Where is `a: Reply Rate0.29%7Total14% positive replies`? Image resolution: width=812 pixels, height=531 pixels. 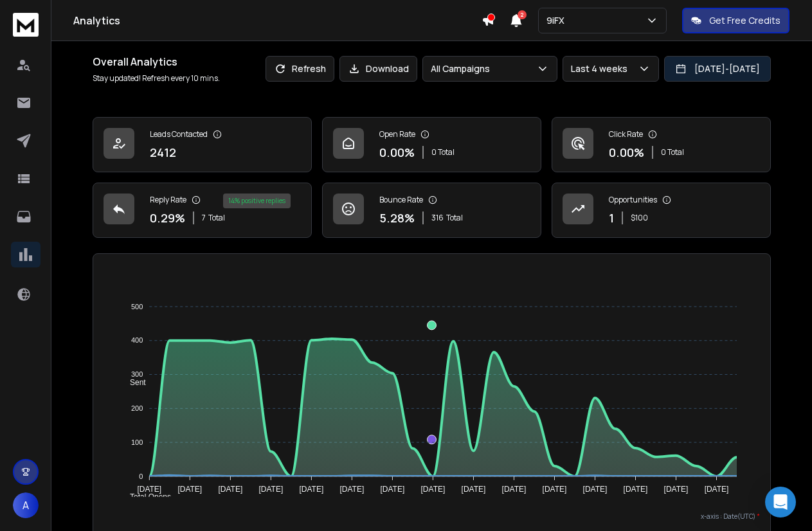
a: Reply Rate0.29%7Total14% positive replies is located at coordinates (202, 210).